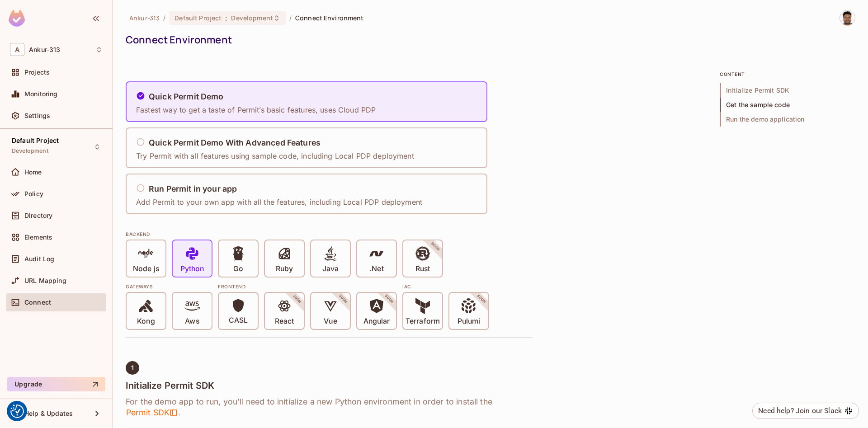 The height and width of the screenshot is (428, 868). Describe the element at coordinates (848, 18) in the screenshot. I see `img: Vladimir Shopov` at that location.